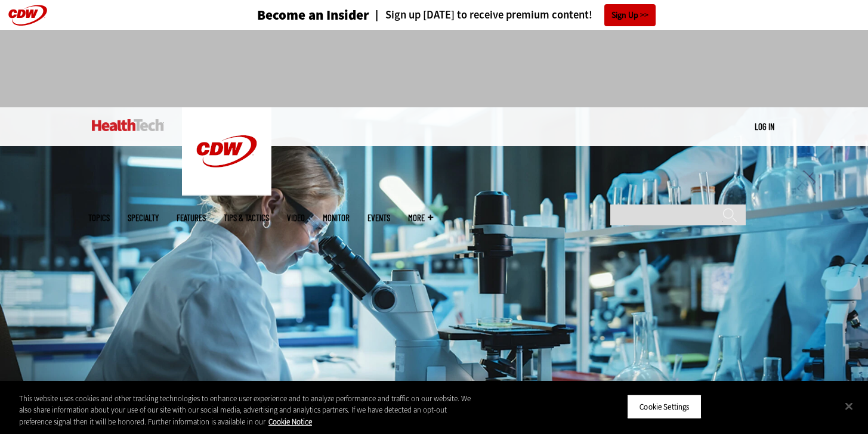 The height and width of the screenshot is (434, 868). Describe the element at coordinates (143, 217) in the screenshot. I see `span: Specialty` at that location.